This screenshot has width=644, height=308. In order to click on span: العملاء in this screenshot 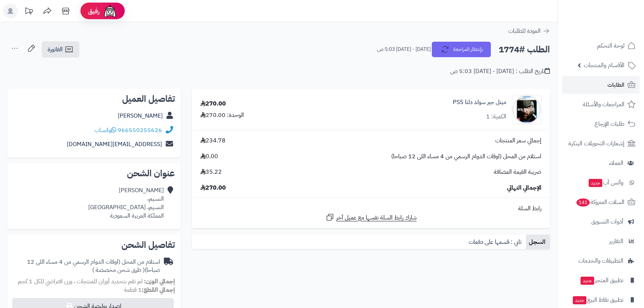, I will do `click(616, 163)`.